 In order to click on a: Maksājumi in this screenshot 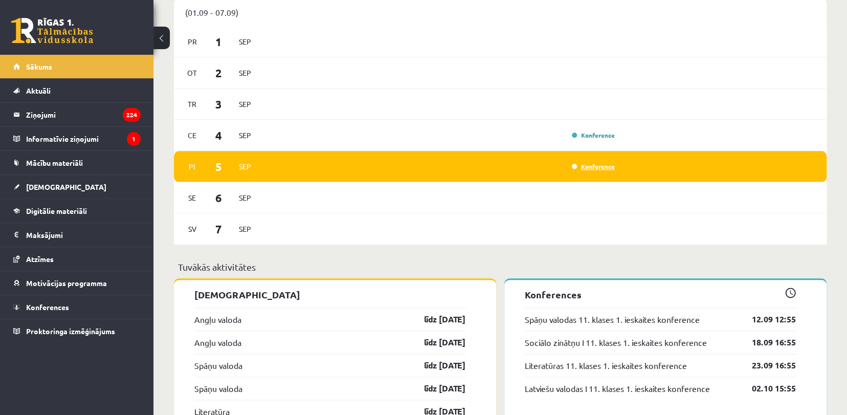, I will do `click(77, 235)`.